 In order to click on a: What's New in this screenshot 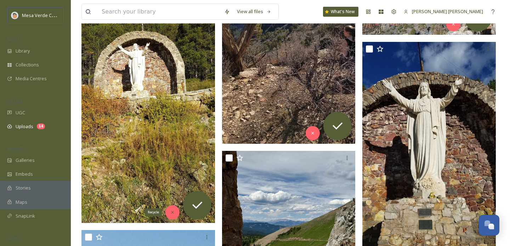, I will do `click(341, 12)`.